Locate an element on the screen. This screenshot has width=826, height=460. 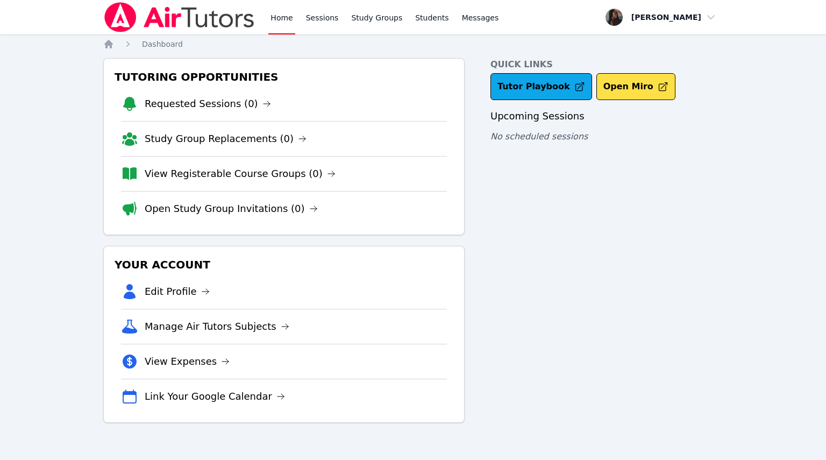
button: Open Miro is located at coordinates (636, 87).